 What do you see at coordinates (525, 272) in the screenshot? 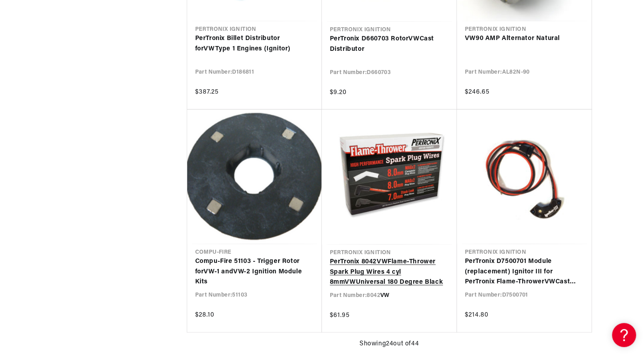
I see `a: PerTronix D7500701 Module (replacement) Ignitor III for PerTronix Flame-ThrowerVWCast Vacuum Dist...` at bounding box center [525, 272].